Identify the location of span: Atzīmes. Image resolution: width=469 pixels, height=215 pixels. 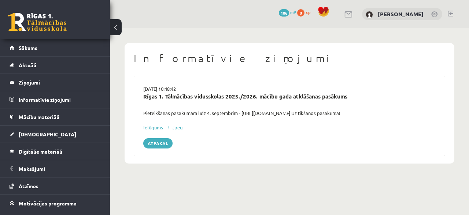
(29, 186).